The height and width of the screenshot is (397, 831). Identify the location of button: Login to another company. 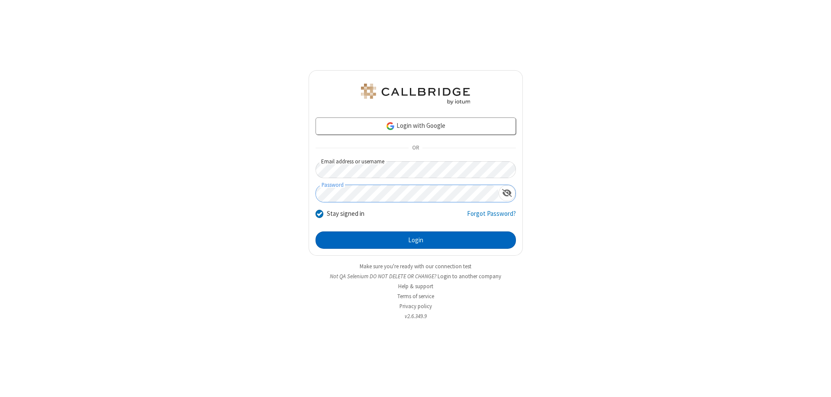
(469, 276).